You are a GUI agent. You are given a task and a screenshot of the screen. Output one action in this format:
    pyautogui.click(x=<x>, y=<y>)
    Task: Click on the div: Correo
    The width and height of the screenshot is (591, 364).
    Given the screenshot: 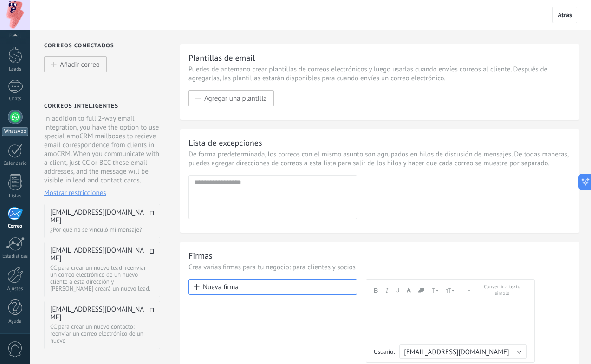 What is the action you would take?
    pyautogui.click(x=15, y=226)
    